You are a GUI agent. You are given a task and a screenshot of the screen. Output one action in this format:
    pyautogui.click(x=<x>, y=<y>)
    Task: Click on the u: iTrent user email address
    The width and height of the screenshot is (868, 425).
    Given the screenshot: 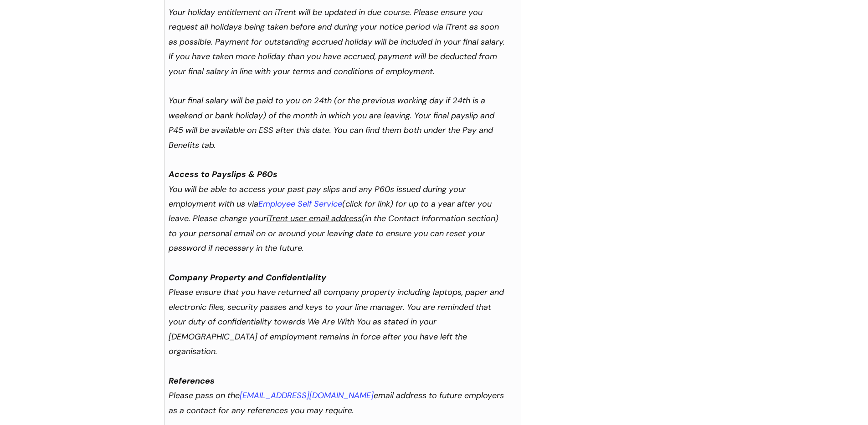 What is the action you would take?
    pyautogui.click(x=313, y=219)
    